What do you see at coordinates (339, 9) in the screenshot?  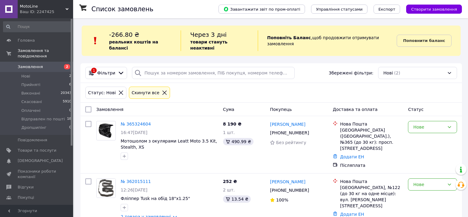 I see `span: Управління статусами` at bounding box center [339, 9].